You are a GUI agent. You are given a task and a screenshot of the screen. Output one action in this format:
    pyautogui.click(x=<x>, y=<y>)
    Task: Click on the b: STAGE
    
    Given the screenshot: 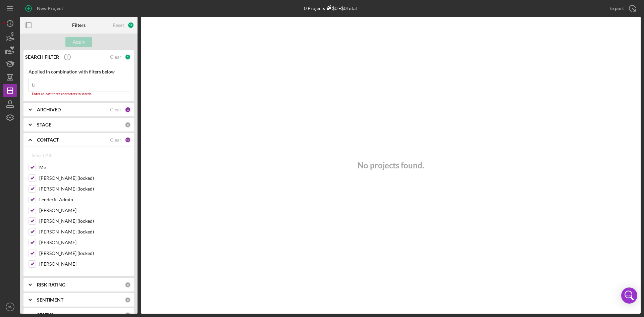 What is the action you would take?
    pyautogui.click(x=44, y=125)
    